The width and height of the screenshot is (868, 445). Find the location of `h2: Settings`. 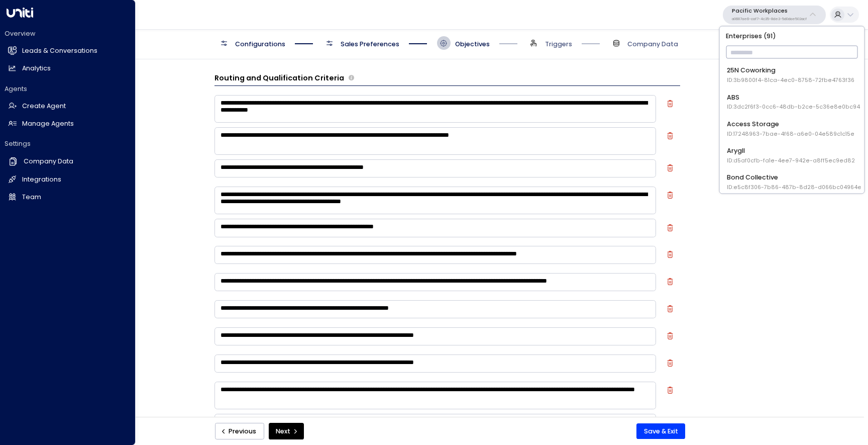

h2: Settings is located at coordinates (67, 144).